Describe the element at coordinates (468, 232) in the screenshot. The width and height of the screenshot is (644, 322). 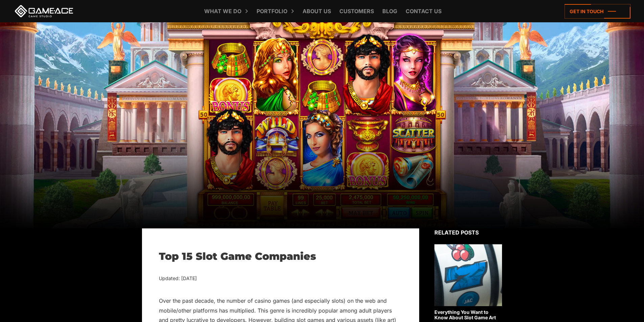
I see `div: Related posts` at that location.